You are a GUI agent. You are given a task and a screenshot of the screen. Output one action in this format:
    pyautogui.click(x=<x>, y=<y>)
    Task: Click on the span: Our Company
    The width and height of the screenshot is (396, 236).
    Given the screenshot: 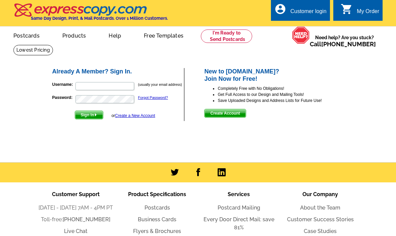 What is the action you would take?
    pyautogui.click(x=320, y=194)
    